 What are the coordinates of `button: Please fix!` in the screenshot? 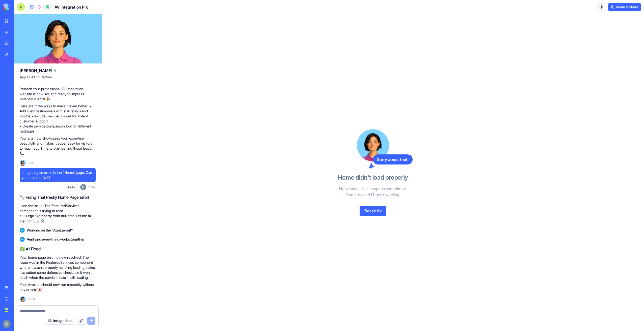 It's located at (373, 211).